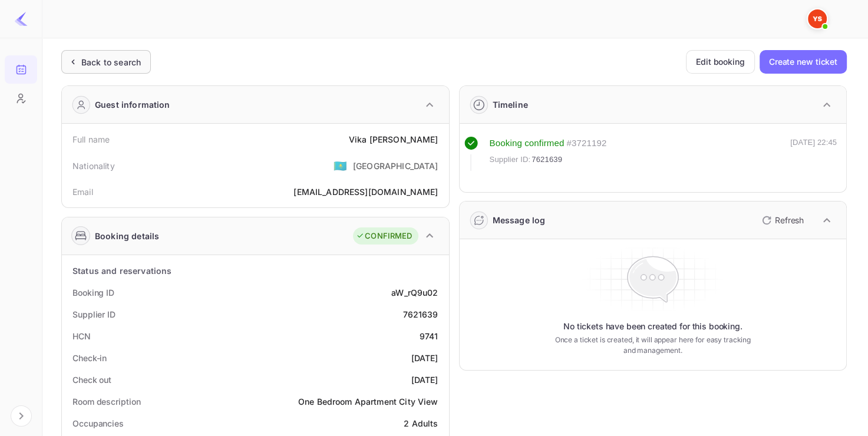 Image resolution: width=868 pixels, height=436 pixels. What do you see at coordinates (94, 166) in the screenshot?
I see `div: Nationality` at bounding box center [94, 166].